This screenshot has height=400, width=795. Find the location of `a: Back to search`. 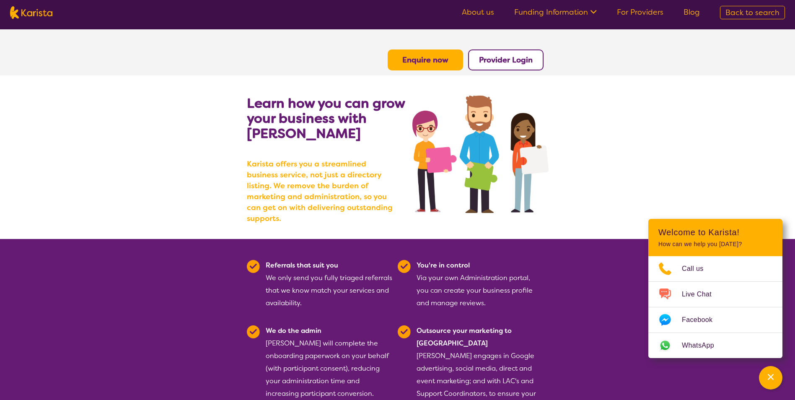

a: Back to search is located at coordinates (752, 13).